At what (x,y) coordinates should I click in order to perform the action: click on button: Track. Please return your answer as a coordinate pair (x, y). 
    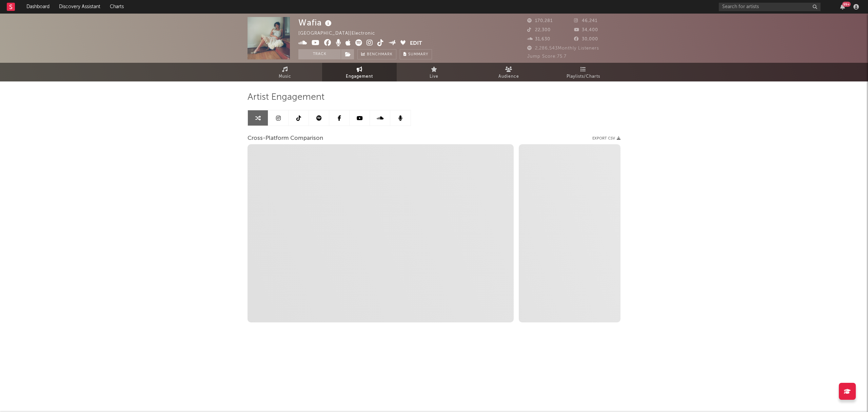
    Looking at the image, I should click on (319, 54).